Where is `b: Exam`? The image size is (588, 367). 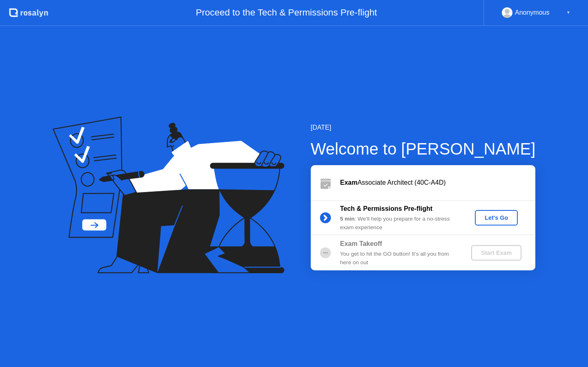
b: Exam is located at coordinates (349, 182).